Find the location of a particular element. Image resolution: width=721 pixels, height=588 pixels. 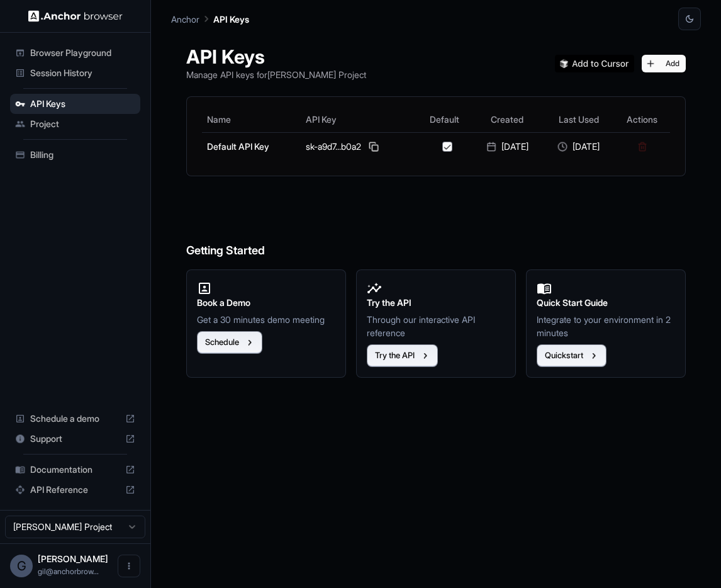

span: Browser Playground is located at coordinates (82, 53).